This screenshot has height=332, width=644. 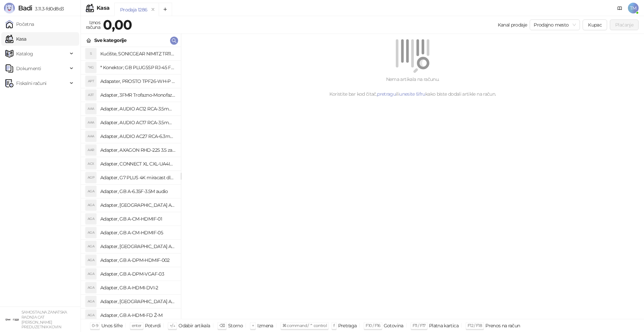 What do you see at coordinates (138, 150) in the screenshot?
I see `h4: Adapter, AXAGON RHD-225 3.5 za 2x2.5` at bounding box center [138, 150].